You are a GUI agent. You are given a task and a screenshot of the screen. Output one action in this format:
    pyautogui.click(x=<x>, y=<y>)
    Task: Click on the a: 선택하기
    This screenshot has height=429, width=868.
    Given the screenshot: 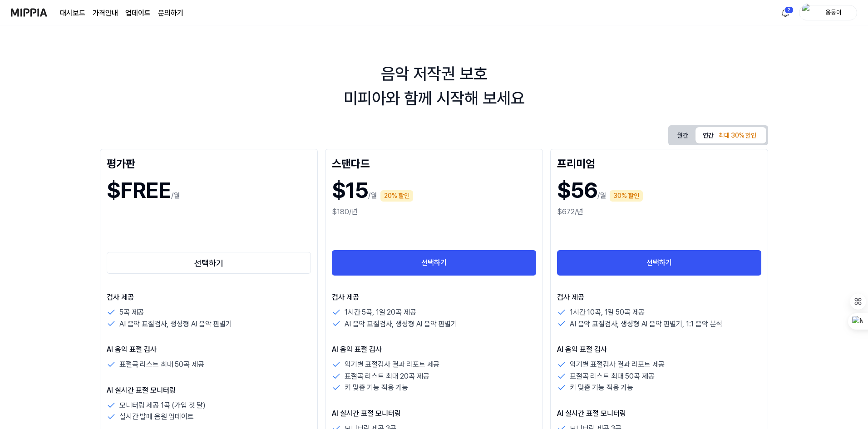 What is the action you would take?
    pyautogui.click(x=209, y=263)
    